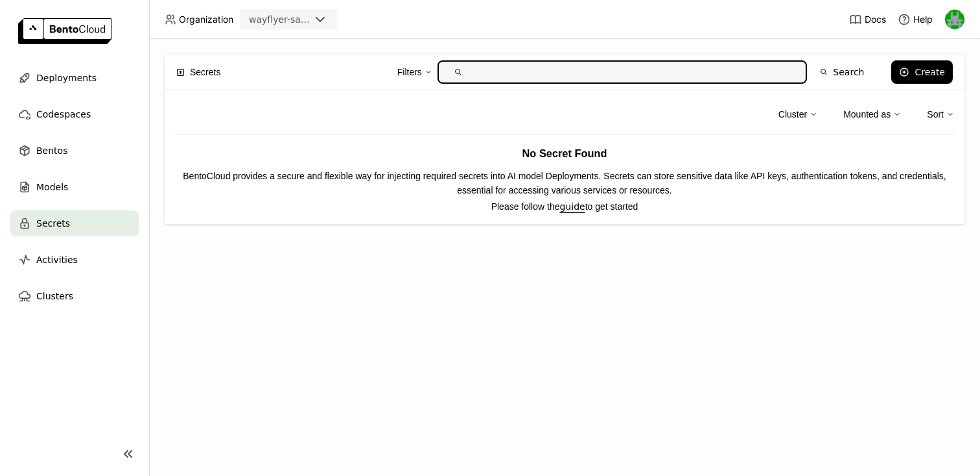 The image size is (980, 476). I want to click on button: Create, so click(922, 72).